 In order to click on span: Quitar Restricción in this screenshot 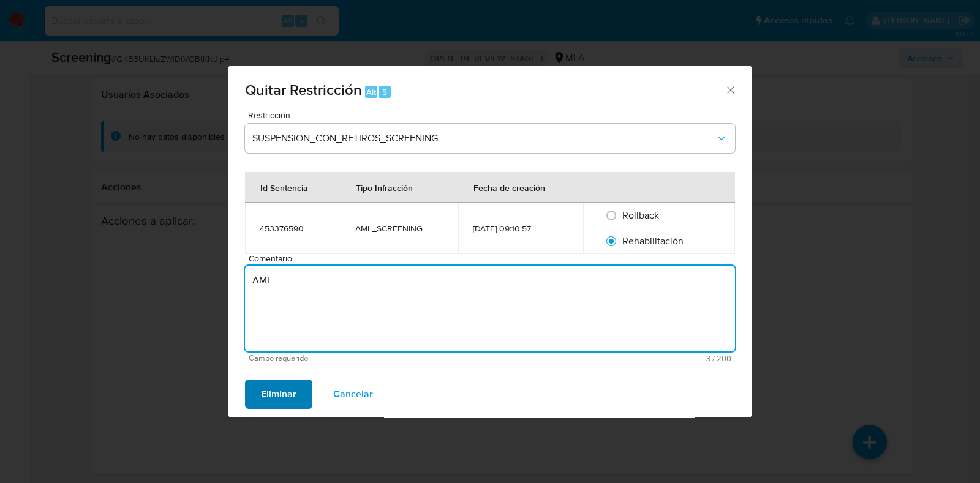, I will do `click(303, 89)`.